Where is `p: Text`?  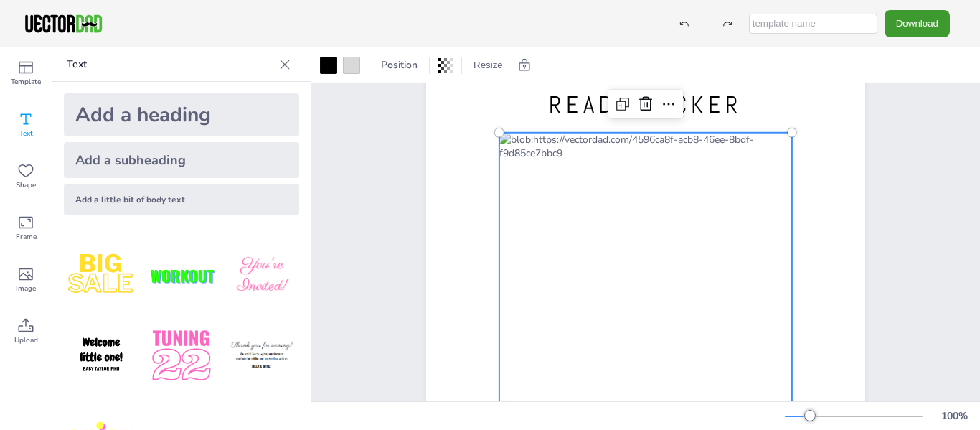 p: Text is located at coordinates (170, 64).